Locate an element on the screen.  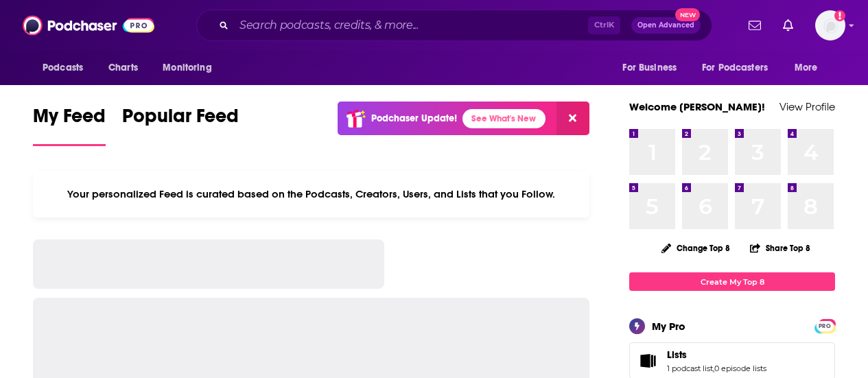
span: Ctrl K is located at coordinates (604, 25).